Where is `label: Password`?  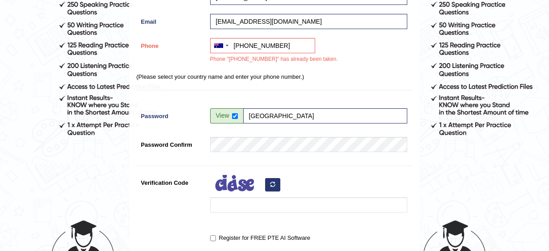
label: Password is located at coordinates (171, 114).